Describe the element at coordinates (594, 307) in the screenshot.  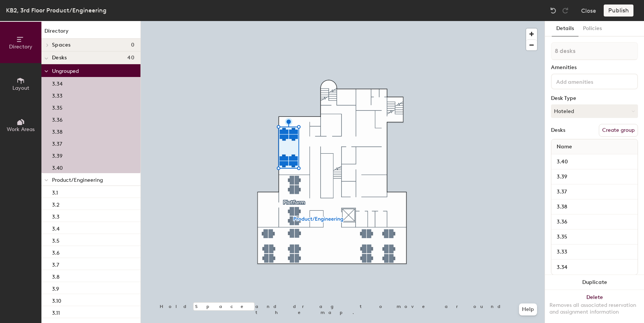
I see `button: DeleteRemoves all associated reservation and assignment information` at that location.